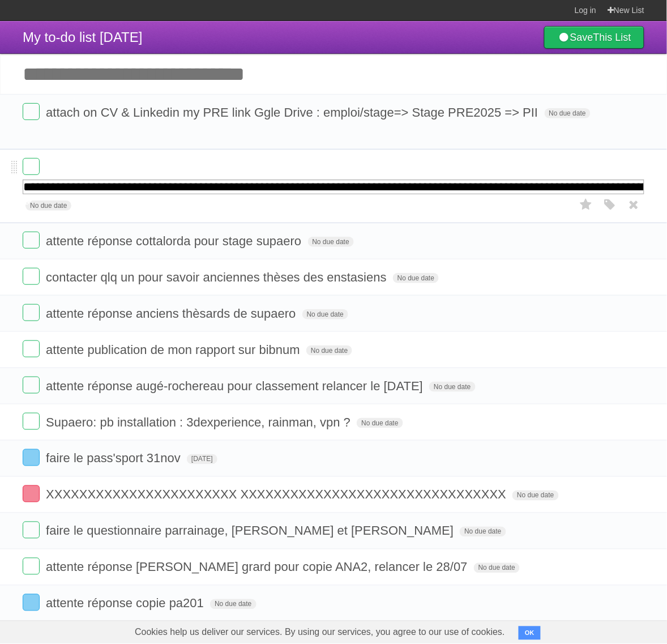 The image size is (667, 644). I want to click on a: SaveThis List, so click(594, 37).